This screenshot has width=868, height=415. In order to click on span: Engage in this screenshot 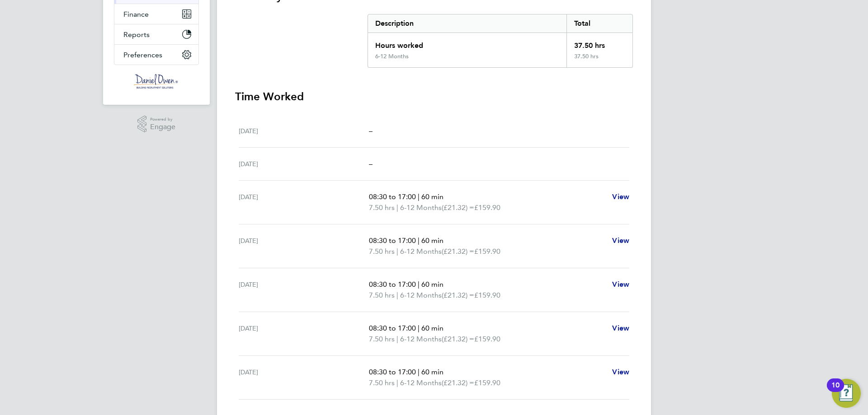, I will do `click(163, 127)`.